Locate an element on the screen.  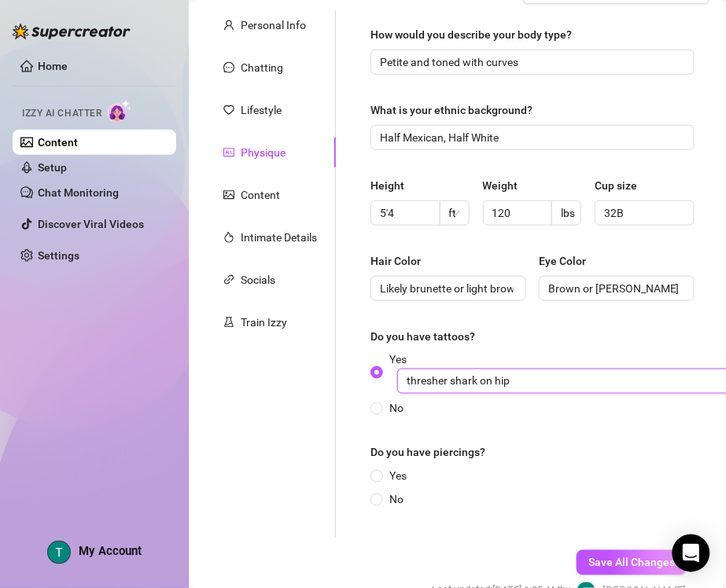
div: Hair Color is located at coordinates (396, 261).